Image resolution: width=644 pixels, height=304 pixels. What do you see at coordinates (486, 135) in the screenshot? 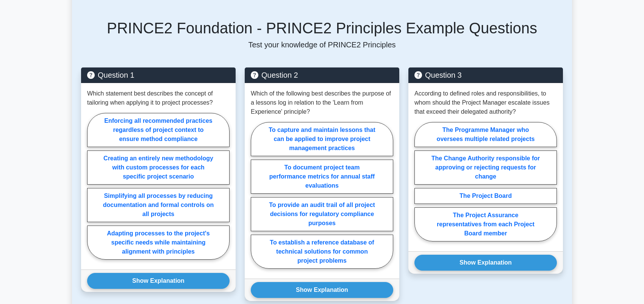
I see `label: The Programme Manager who oversees multiple related projects` at bounding box center [486, 135].